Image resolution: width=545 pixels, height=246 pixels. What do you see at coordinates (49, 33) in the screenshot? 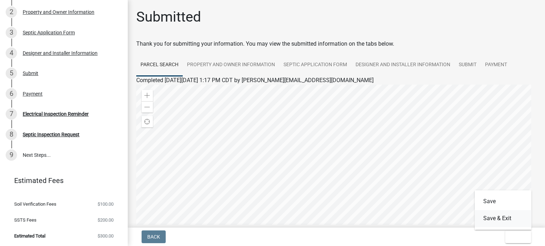
I see `div: Septic Application Form` at bounding box center [49, 33].